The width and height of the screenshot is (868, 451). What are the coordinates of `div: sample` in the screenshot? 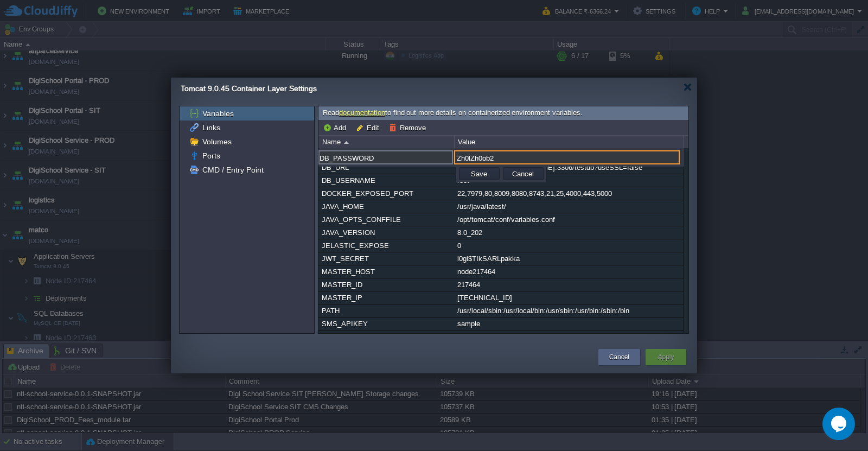 It's located at (568, 323).